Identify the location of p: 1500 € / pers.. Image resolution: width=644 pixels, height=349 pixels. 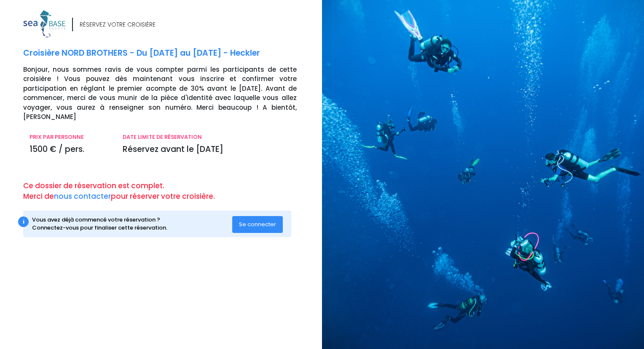
(70, 149).